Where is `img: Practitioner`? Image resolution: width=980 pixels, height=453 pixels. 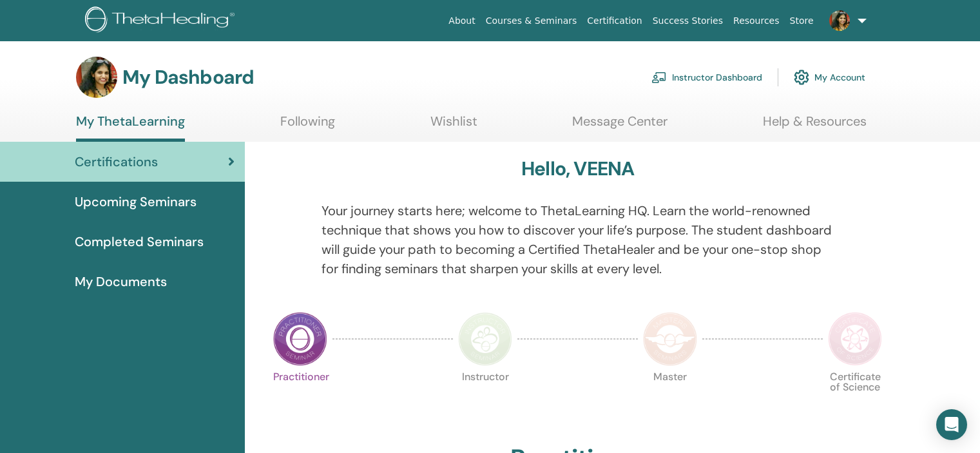 img: Practitioner is located at coordinates (300, 339).